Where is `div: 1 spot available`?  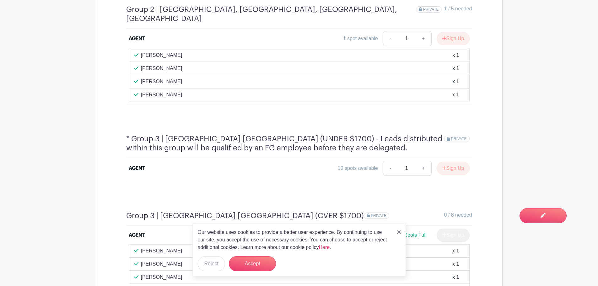 div: 1 spot available is located at coordinates (360, 39).